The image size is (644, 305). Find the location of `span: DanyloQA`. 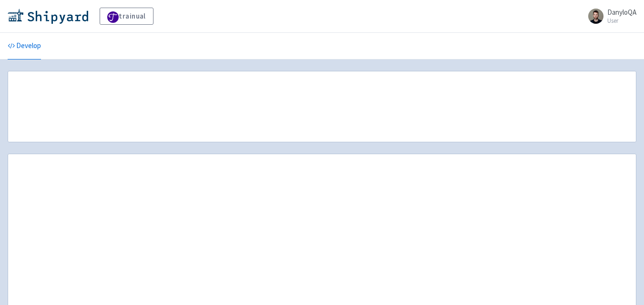

span: DanyloQA is located at coordinates (622, 12).